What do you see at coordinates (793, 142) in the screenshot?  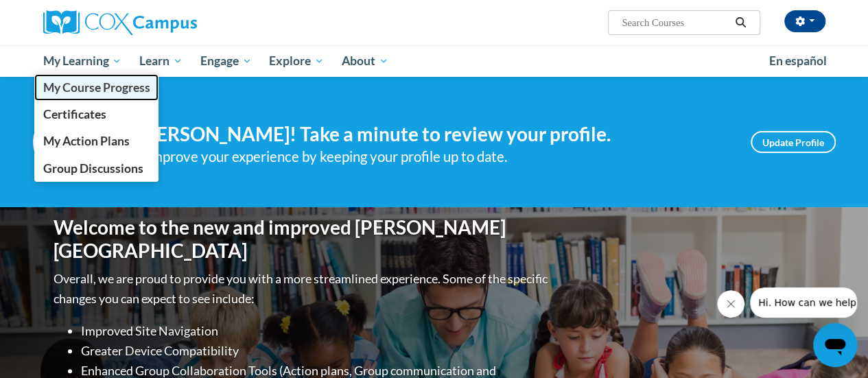 I see `a: Update Profile` at bounding box center [793, 142].